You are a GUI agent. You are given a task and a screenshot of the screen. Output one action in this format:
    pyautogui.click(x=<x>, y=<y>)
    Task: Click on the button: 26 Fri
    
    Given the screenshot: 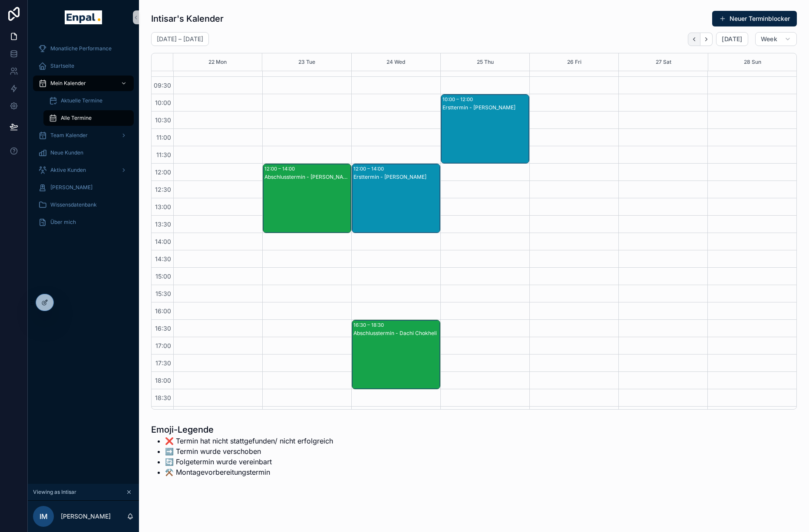 What is the action you would take?
    pyautogui.click(x=574, y=62)
    